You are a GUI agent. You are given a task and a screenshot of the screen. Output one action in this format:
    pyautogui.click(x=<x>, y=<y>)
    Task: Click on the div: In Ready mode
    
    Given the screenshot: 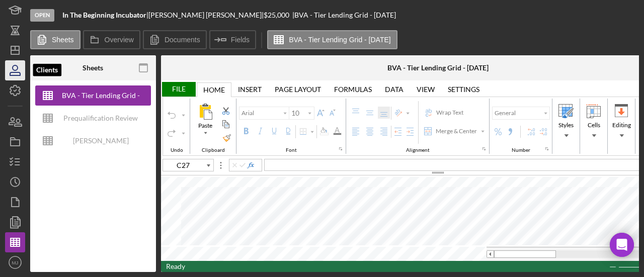 What is the action you would take?
    pyautogui.click(x=176, y=266)
    